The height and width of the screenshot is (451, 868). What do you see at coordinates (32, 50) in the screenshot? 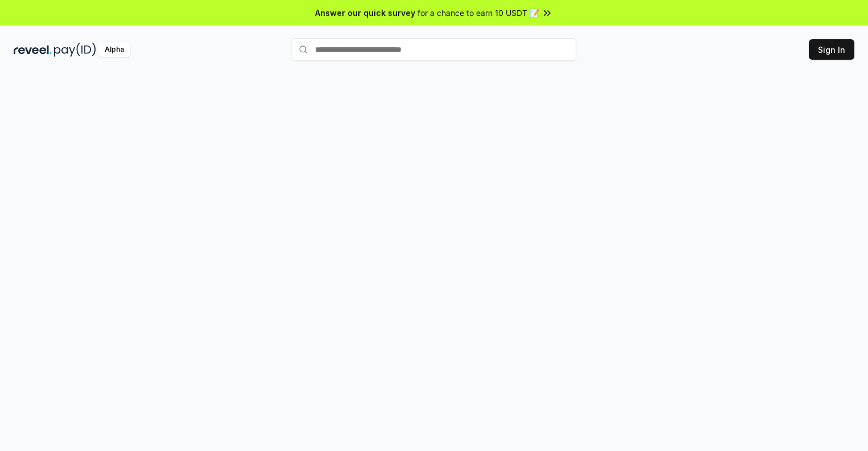
I see `img: reveel_dark` at bounding box center [32, 50].